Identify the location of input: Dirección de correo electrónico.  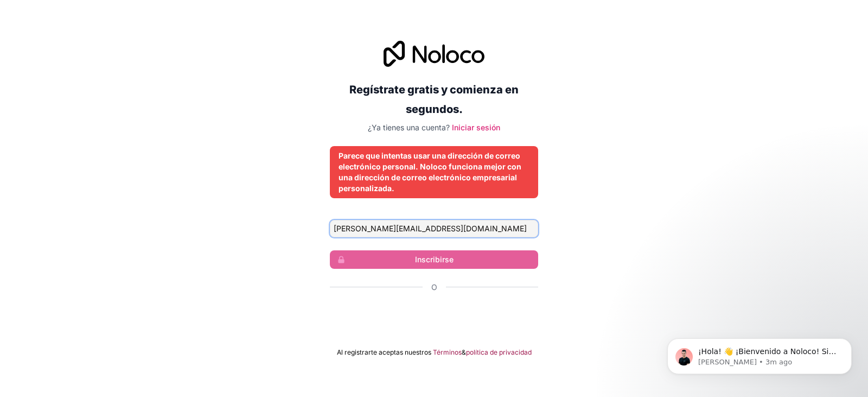
(434, 229).